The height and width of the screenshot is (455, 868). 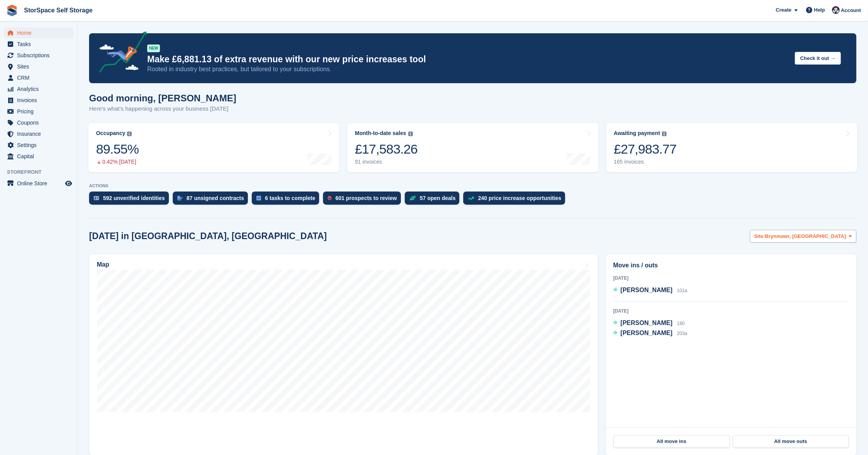 What do you see at coordinates (42, 173) in the screenshot?
I see `span: Storefront` at bounding box center [42, 173].